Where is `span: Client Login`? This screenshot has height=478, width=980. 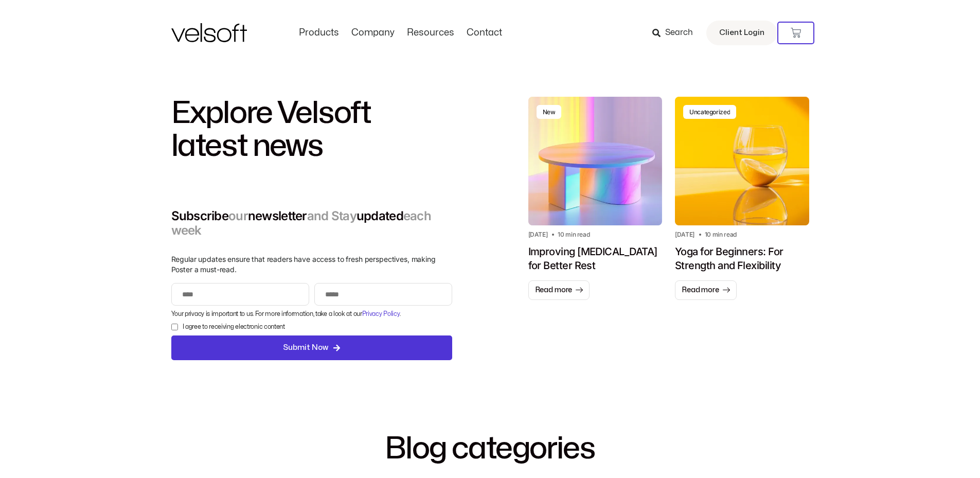 span: Client Login is located at coordinates (742, 33).